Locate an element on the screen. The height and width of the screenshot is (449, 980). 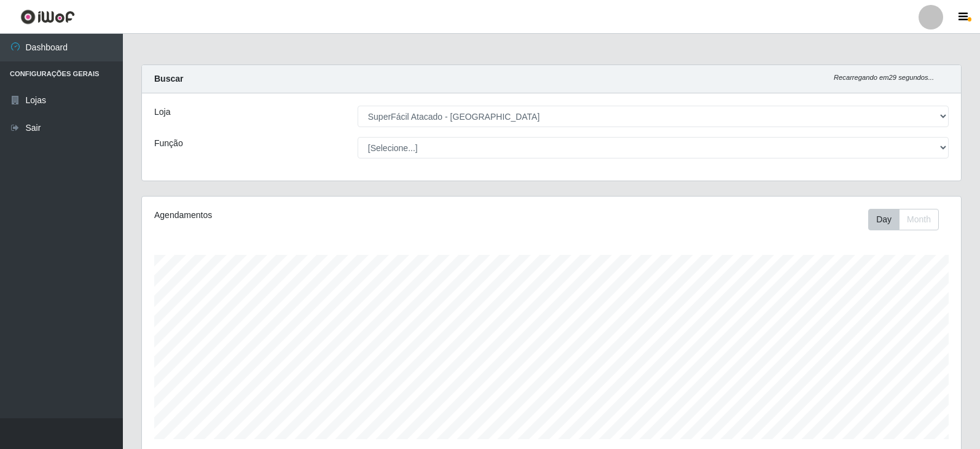
button: Day is located at coordinates (884, 220).